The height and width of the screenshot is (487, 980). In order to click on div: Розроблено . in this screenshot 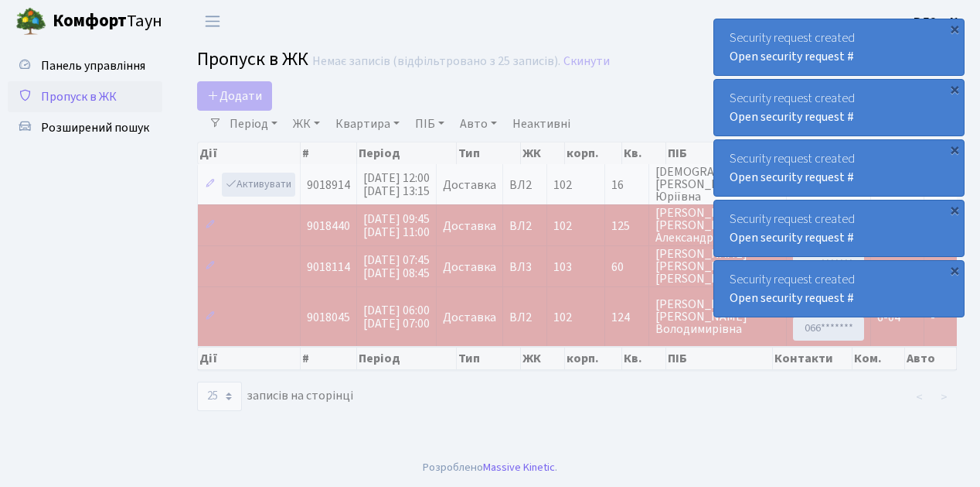, I will do `click(490, 467)`.